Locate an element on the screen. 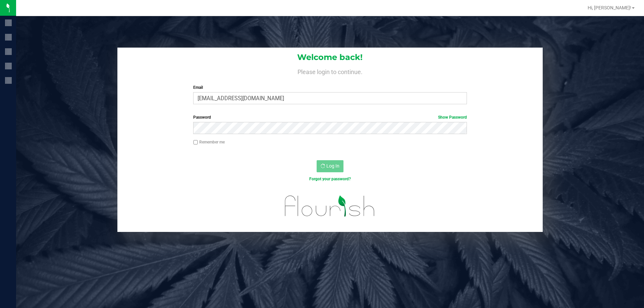 The image size is (644, 308). button: Log In is located at coordinates (330, 167).